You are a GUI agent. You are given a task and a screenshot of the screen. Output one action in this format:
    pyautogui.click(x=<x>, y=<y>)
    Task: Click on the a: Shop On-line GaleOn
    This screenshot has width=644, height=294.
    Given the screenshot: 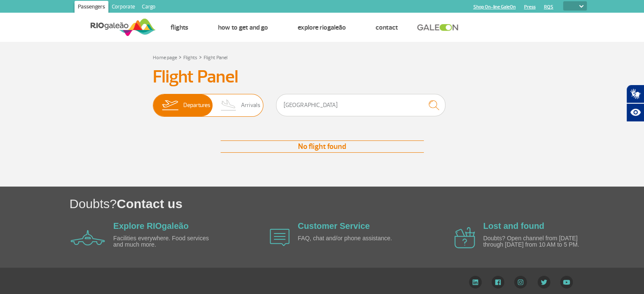 What is the action you would take?
    pyautogui.click(x=495, y=7)
    